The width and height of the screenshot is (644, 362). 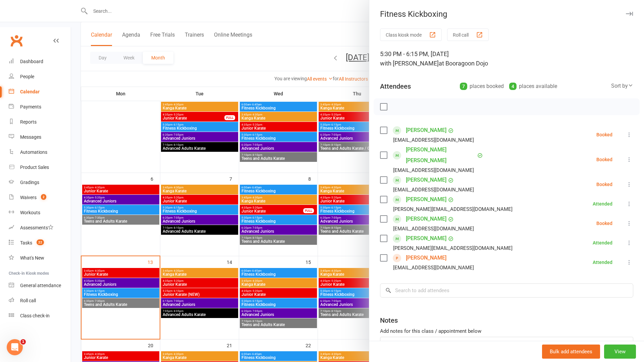 I want to click on a: Class kiosk mode, so click(x=39, y=315).